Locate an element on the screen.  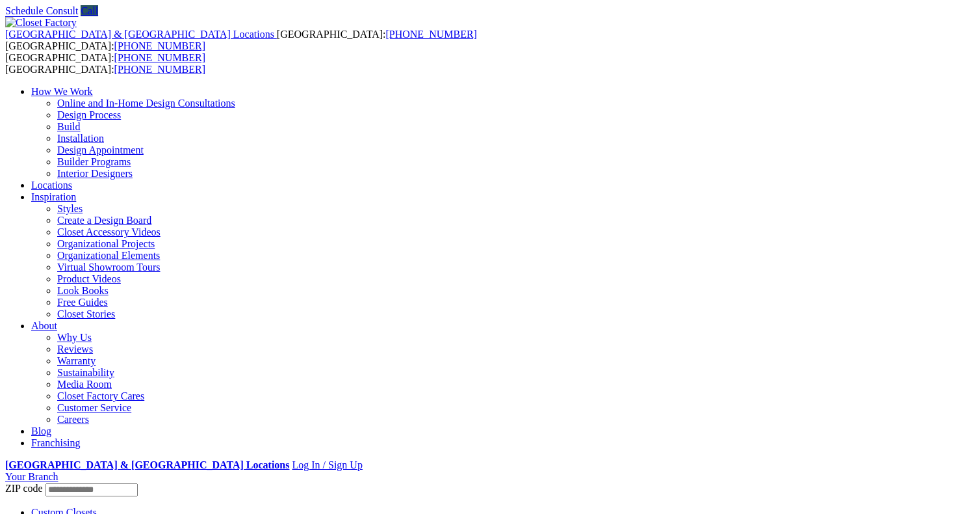
a: Call is located at coordinates (89, 10).